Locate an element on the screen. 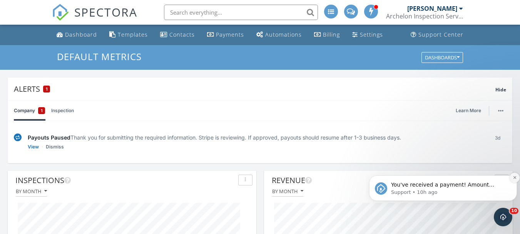 The image size is (520, 234). button: Dashboards is located at coordinates (442, 57).